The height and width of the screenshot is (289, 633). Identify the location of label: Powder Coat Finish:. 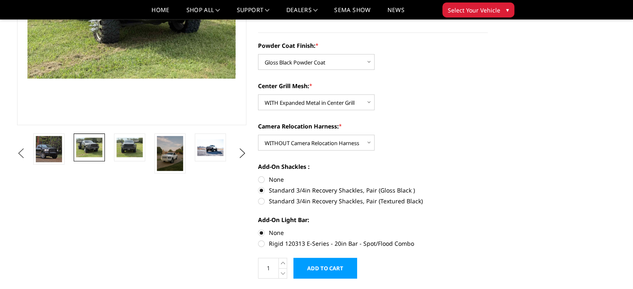
(373, 45).